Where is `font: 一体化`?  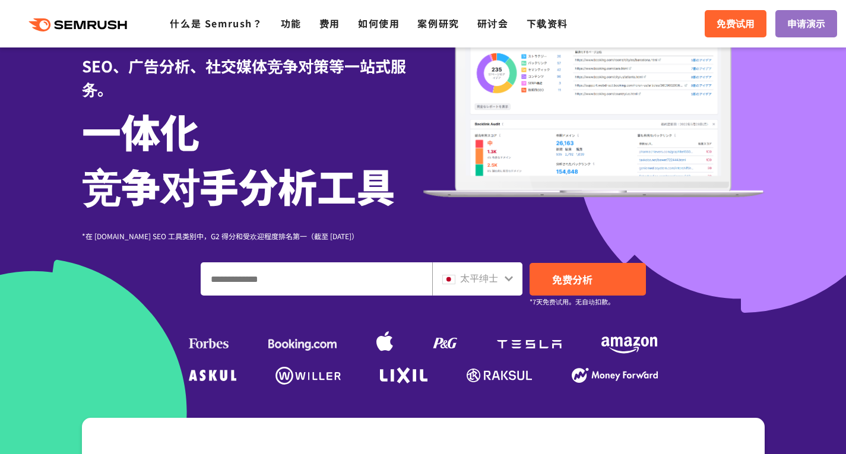
font: 一体化 is located at coordinates (141, 131).